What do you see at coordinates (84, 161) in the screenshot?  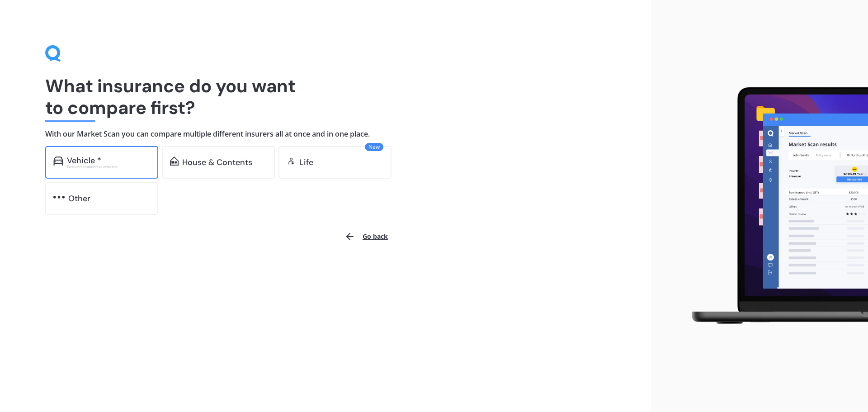 I see `div: Vehicle *` at bounding box center [84, 161].